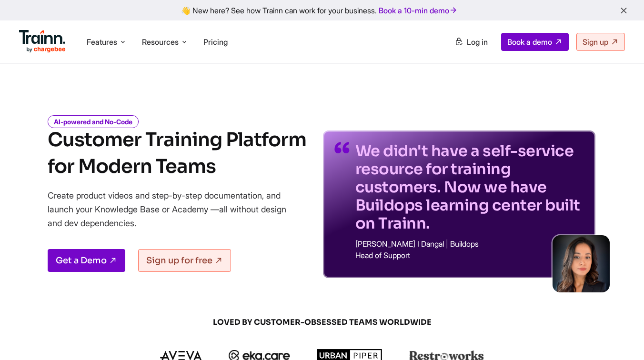  I want to click on img: Trainn Logo, so click(42, 41).